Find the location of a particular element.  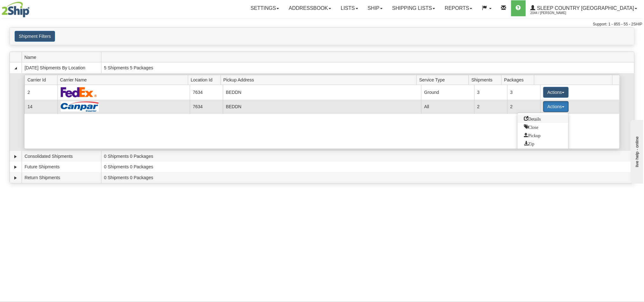

a: Addressbook is located at coordinates (310, 8).